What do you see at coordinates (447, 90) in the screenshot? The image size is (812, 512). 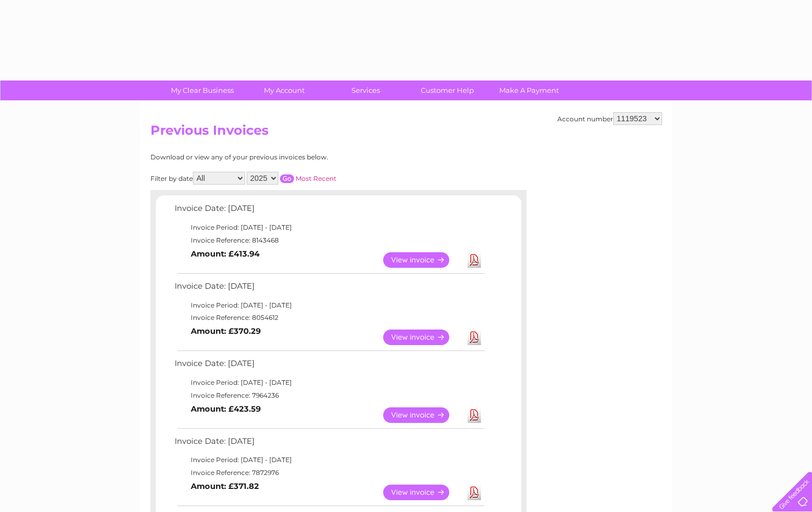 I see `a: Customer Help` at bounding box center [447, 90].